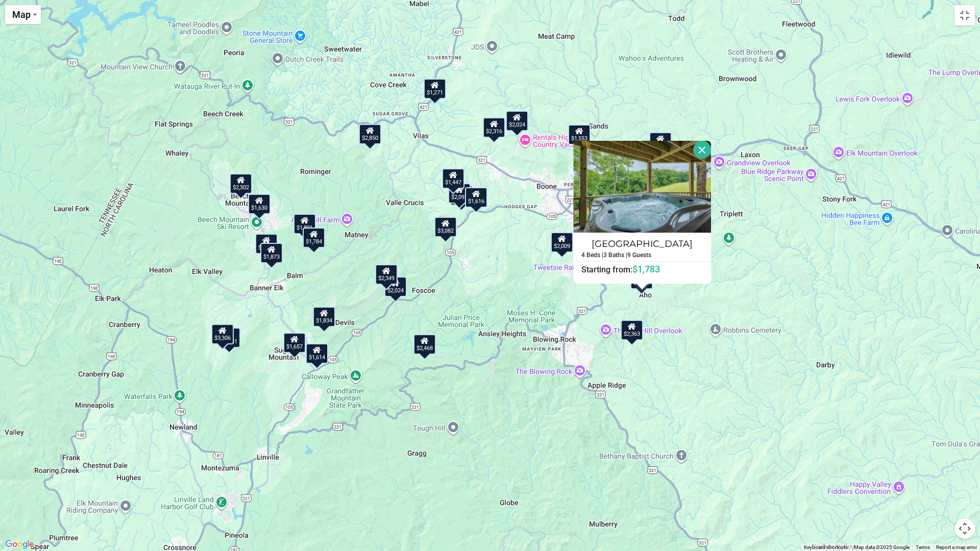  Describe the element at coordinates (647, 269) in the screenshot. I see `span: $1,783` at that location.